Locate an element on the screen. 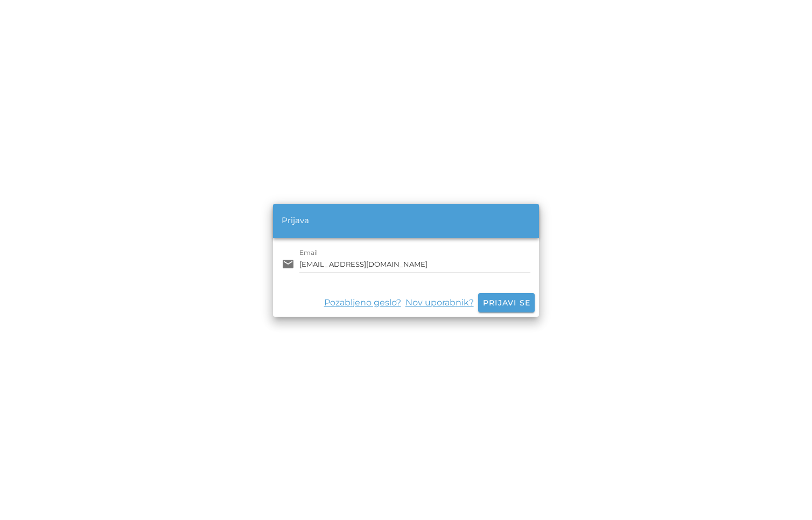 The image size is (812, 520). button: Prijavi se is located at coordinates (507, 303).